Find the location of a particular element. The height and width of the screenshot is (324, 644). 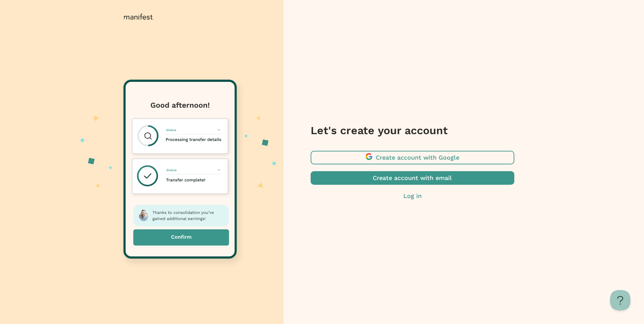

img: auth is located at coordinates (178, 172).